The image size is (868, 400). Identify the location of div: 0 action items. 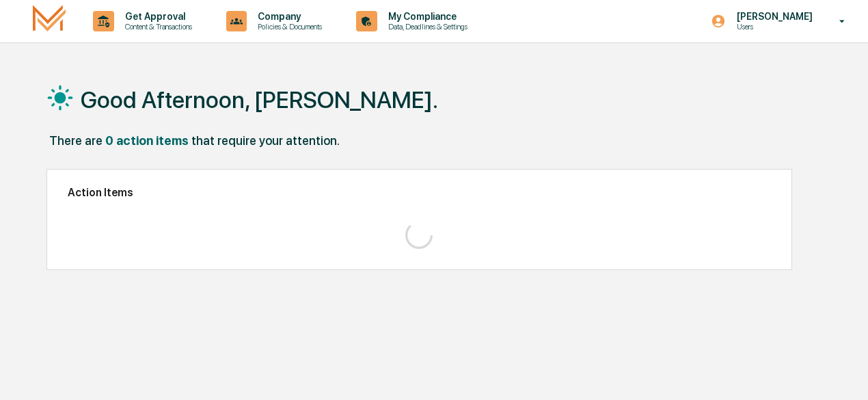
(147, 140).